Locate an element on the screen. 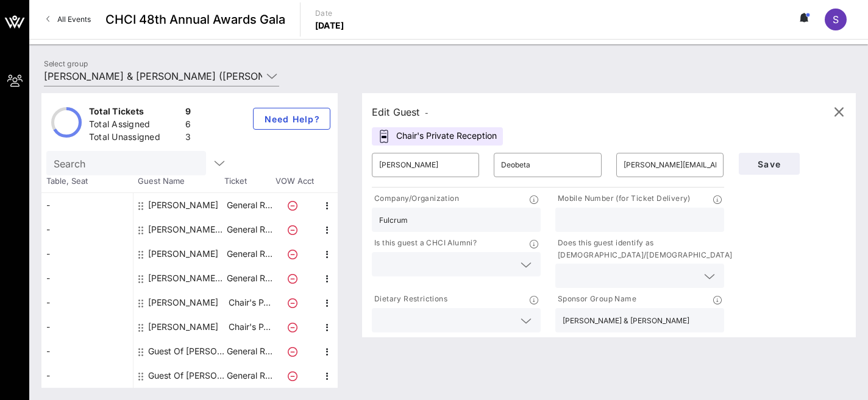 The image size is (868, 400). p: Date is located at coordinates (329, 13).